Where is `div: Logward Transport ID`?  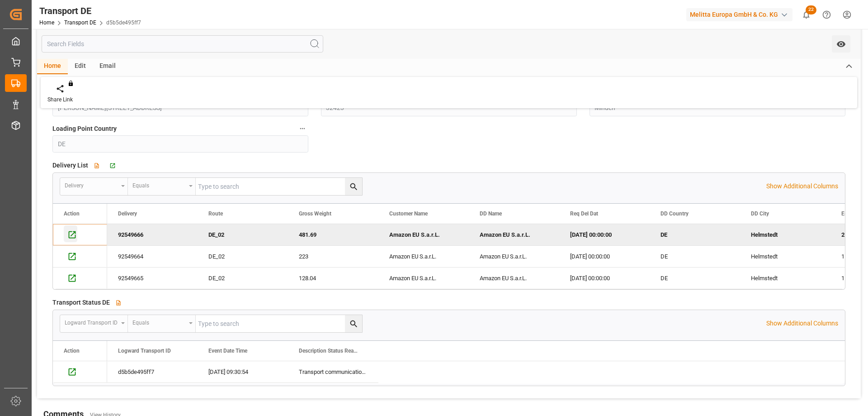 div: Logward Transport ID is located at coordinates (91, 322).